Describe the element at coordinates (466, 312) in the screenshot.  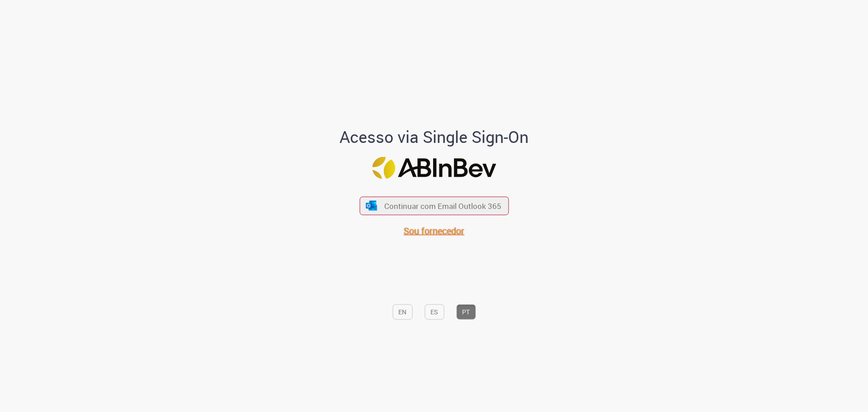
I see `button: PT` at that location.